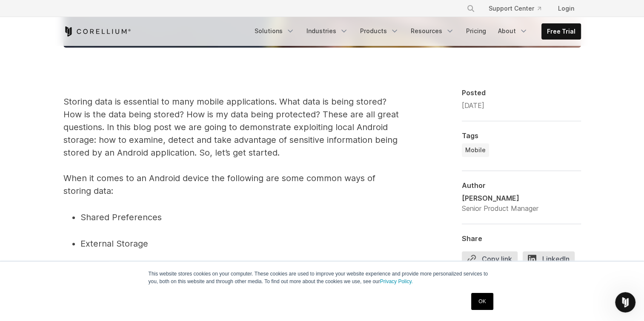 This screenshot has height=321, width=644. What do you see at coordinates (500, 208) in the screenshot?
I see `div: Senior Product Manager` at bounding box center [500, 208].